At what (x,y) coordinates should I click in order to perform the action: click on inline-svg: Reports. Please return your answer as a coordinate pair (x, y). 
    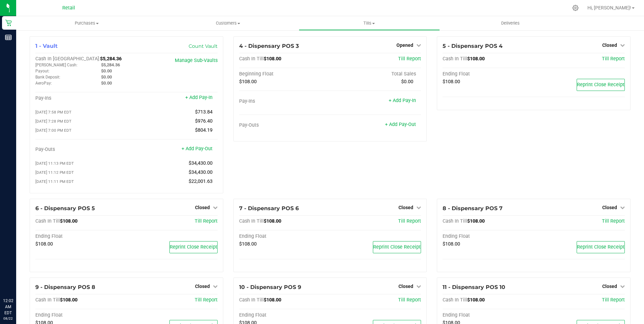
    Looking at the image, I should click on (8, 37).